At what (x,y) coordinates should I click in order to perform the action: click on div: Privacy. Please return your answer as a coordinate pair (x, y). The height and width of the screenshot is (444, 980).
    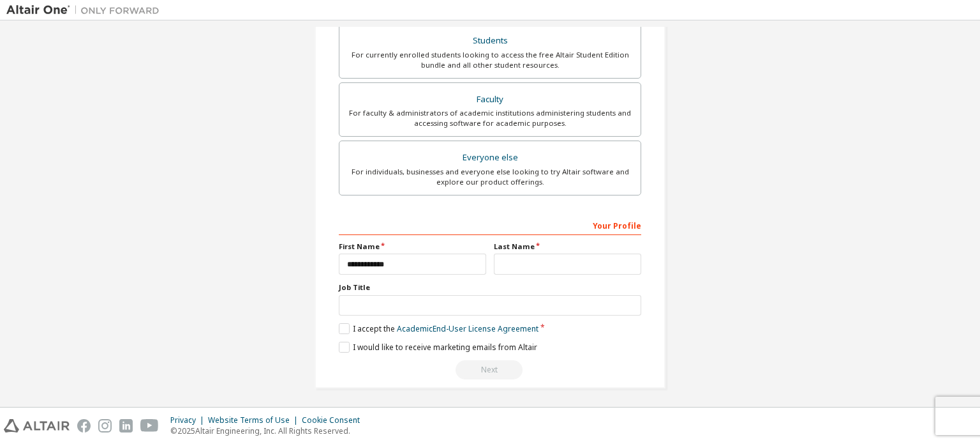
    Looking at the image, I should click on (189, 420).